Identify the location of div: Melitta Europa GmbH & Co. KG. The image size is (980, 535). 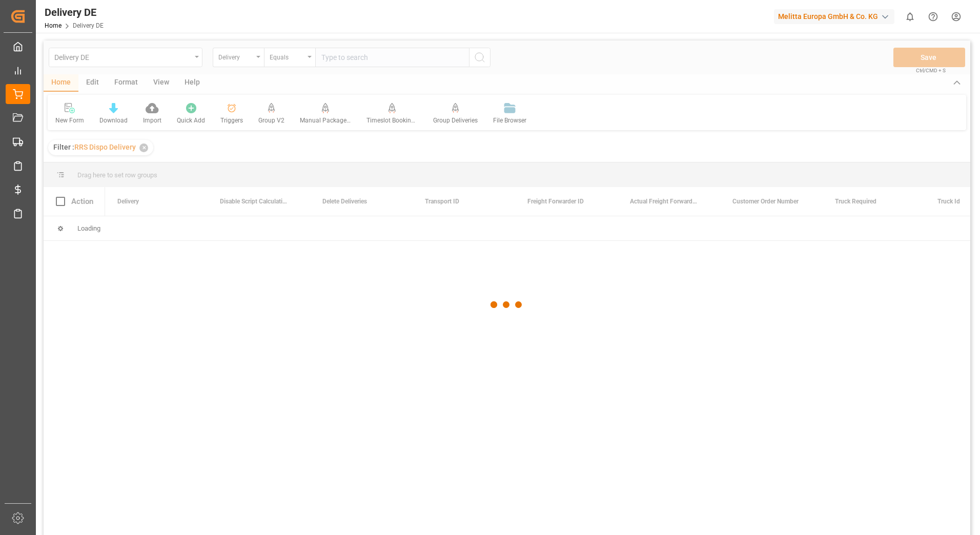
(834, 17).